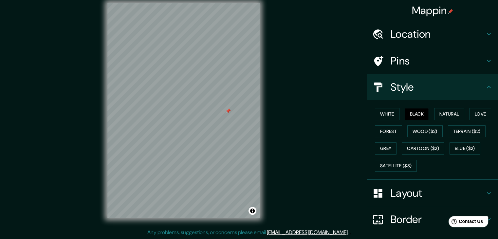  What do you see at coordinates (433, 61) in the screenshot?
I see `div: Pins` at bounding box center [433, 61].